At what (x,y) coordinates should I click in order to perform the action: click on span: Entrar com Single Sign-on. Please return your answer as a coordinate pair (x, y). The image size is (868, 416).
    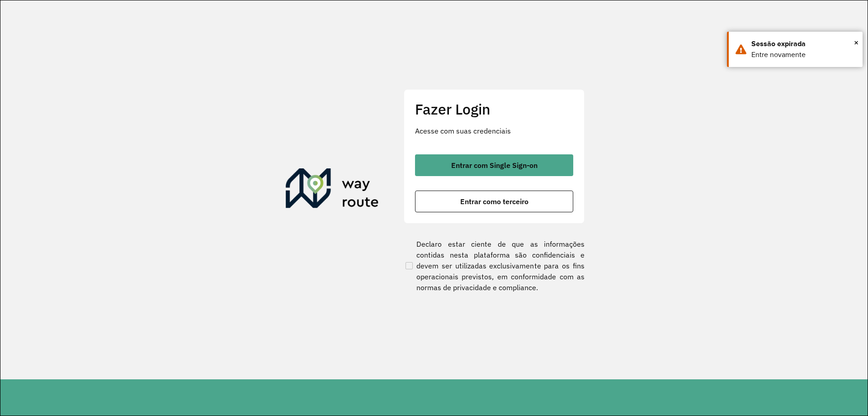
    Looking at the image, I should click on (494, 165).